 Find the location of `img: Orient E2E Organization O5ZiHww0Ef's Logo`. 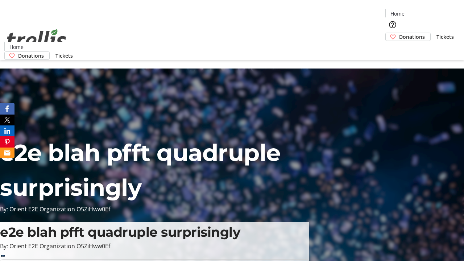

img: Orient E2E Organization O5ZiHww0Ef's Logo is located at coordinates (37, 39).